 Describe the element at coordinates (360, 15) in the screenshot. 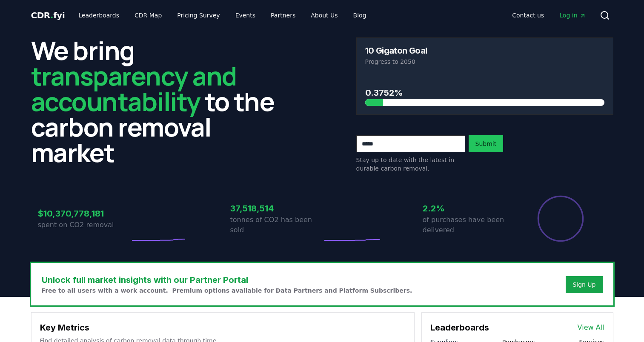

I see `a: Blog` at that location.